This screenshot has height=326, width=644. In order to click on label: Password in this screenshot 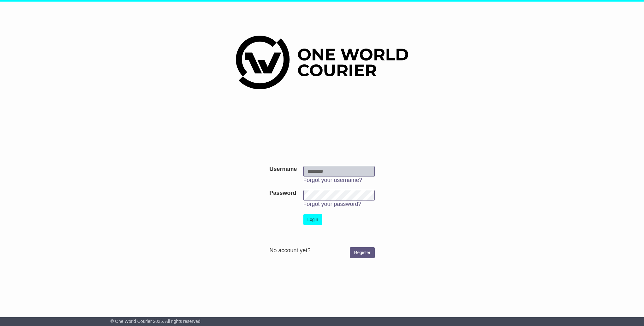, I will do `click(283, 193)`.